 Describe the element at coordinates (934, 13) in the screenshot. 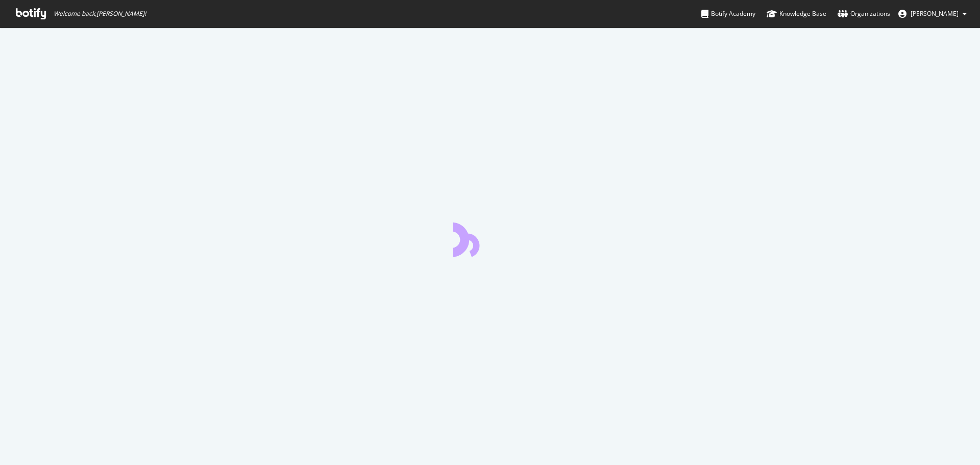

I see `span: Ethan Phillips` at that location.